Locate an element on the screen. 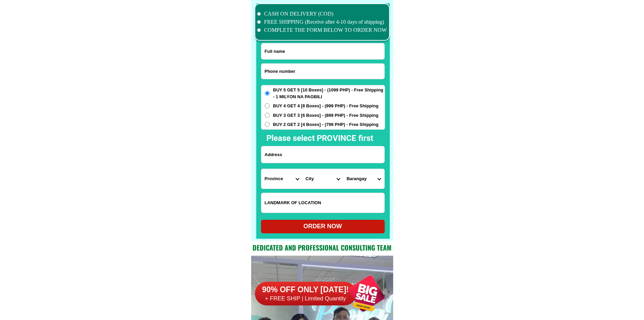 This screenshot has width=644, height=320. input: Input phone_number is located at coordinates (323, 71).